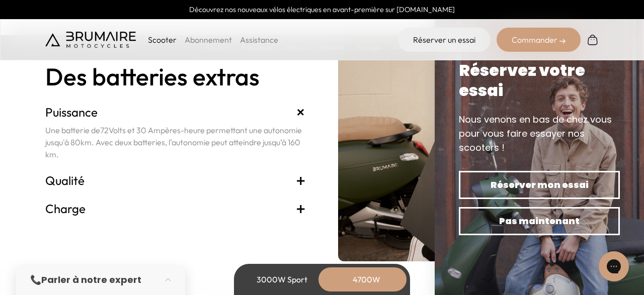 The width and height of the screenshot is (644, 295). I want to click on h2: Des batteries extras, so click(175, 77).